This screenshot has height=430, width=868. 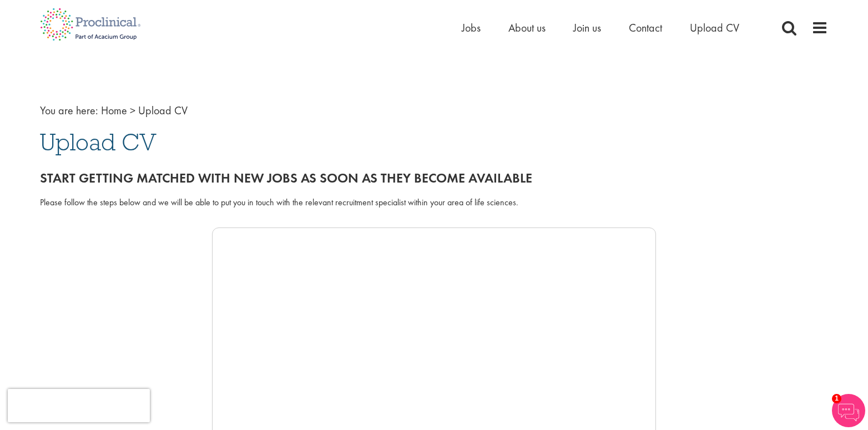 I want to click on a: Join us, so click(x=587, y=27).